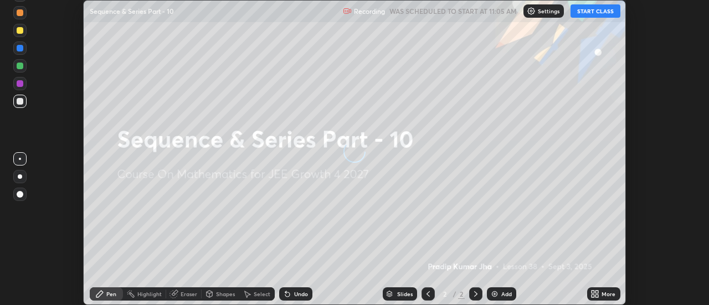  What do you see at coordinates (226, 294) in the screenshot?
I see `div: Shapes` at bounding box center [226, 294].